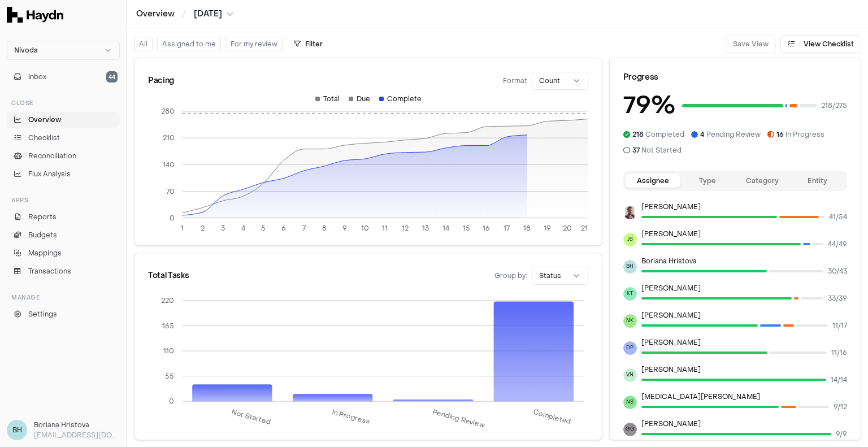 This screenshot has height=447, width=868. What do you see at coordinates (284, 229) in the screenshot?
I see `tspan: 6` at bounding box center [284, 229].